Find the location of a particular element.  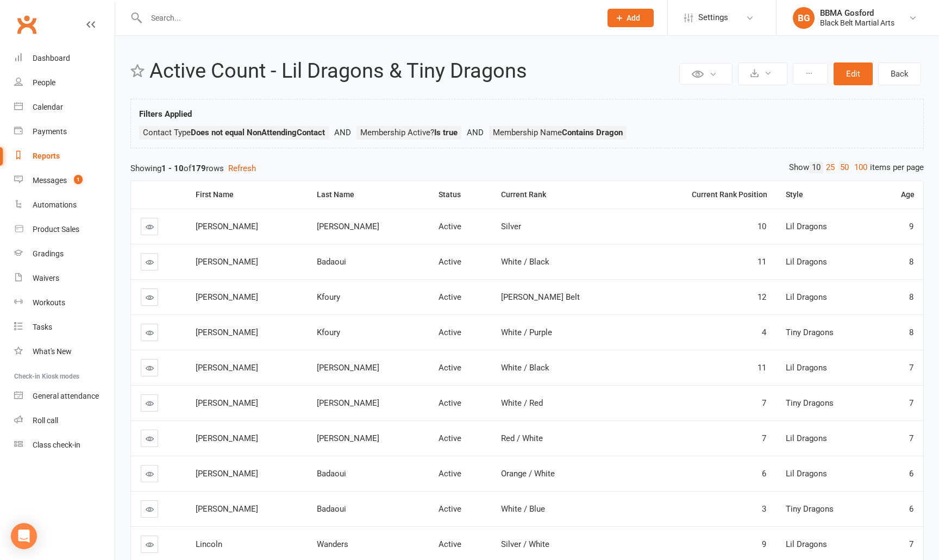

span: White / Blue is located at coordinates (523, 508).